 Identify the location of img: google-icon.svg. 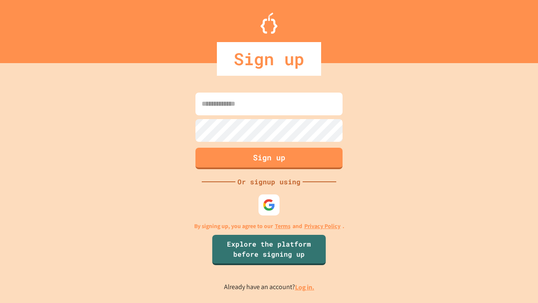
(269, 205).